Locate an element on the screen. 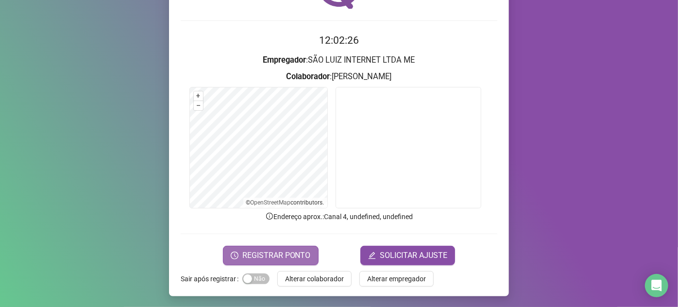 The width and height of the screenshot is (678, 307). span: edit is located at coordinates (372, 255).